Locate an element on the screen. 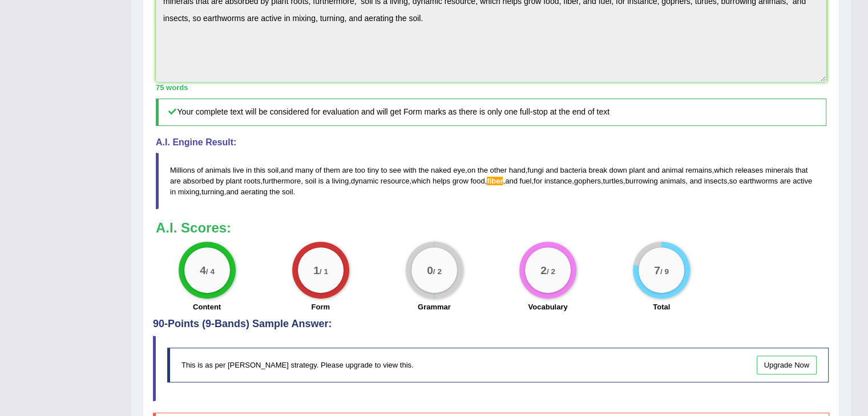 This screenshot has width=868, height=416. span: turning is located at coordinates (213, 191).